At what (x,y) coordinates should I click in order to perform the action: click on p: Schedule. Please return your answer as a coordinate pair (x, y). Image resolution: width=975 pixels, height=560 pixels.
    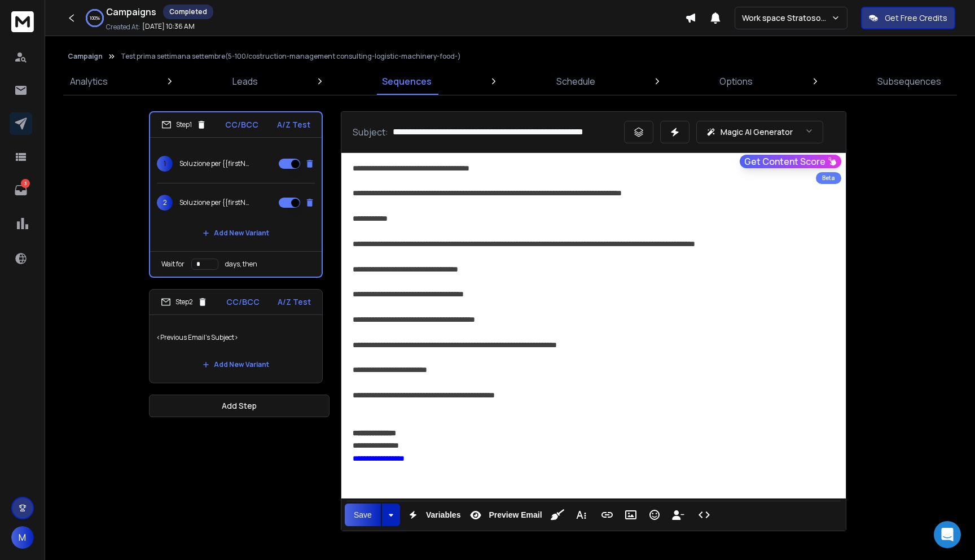
    Looking at the image, I should click on (576, 82).